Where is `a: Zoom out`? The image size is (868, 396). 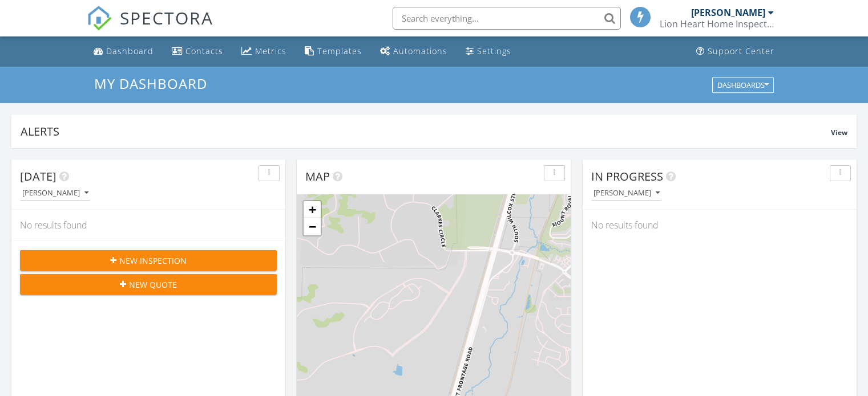
a: Zoom out is located at coordinates (312, 227).